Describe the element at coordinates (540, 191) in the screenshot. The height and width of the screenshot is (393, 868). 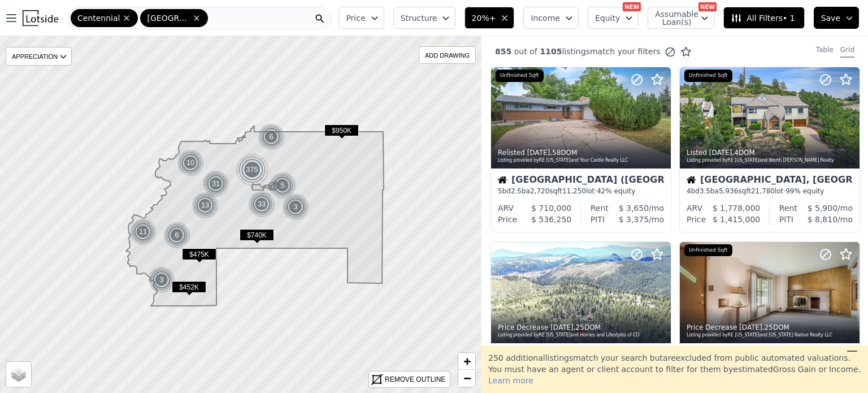
I see `span: 2,720` at that location.